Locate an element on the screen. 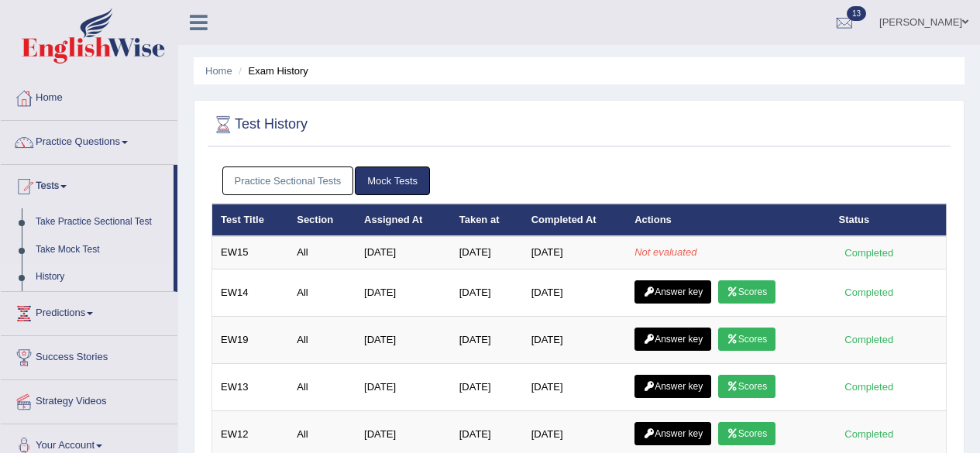 The width and height of the screenshot is (980, 453). th: Actions is located at coordinates (728, 220).